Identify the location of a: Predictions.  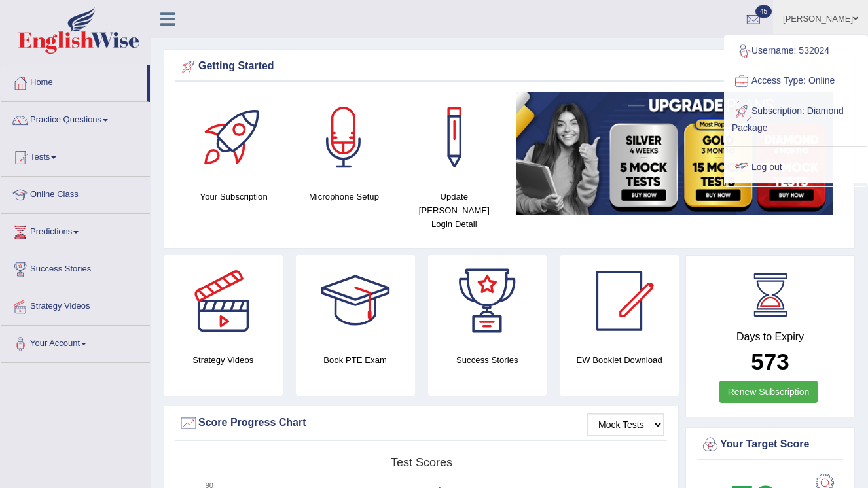
(75, 230).